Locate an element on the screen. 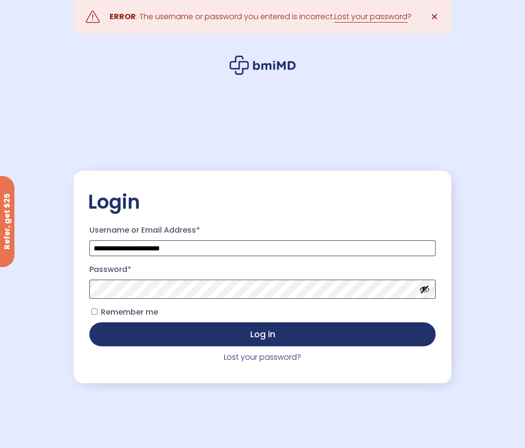 The height and width of the screenshot is (448, 525). label: Password is located at coordinates (262, 270).